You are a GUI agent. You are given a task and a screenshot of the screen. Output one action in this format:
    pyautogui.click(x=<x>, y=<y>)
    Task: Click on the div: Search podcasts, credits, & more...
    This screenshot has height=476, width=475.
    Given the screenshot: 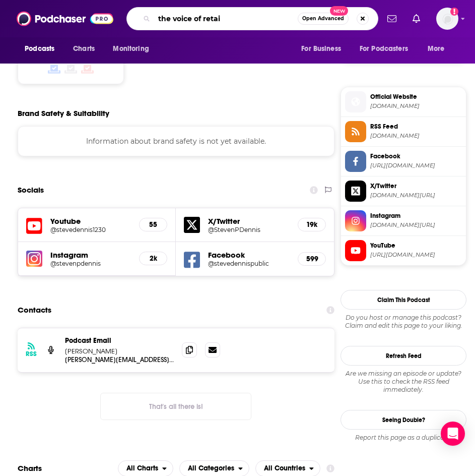 What is the action you would take?
    pyautogui.click(x=253, y=19)
    